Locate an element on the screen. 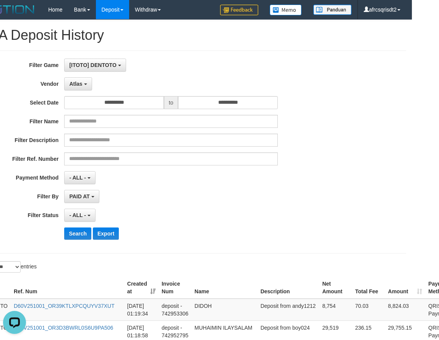 The width and height of the screenshot is (439, 340). img: Feedback.jpg is located at coordinates (239, 10).